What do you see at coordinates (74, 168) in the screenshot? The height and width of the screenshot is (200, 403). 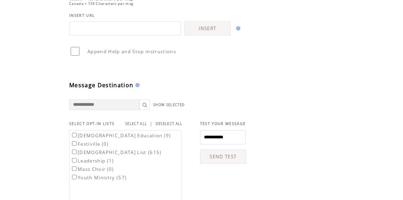 I see `input: Mass Choir (0)` at bounding box center [74, 168].